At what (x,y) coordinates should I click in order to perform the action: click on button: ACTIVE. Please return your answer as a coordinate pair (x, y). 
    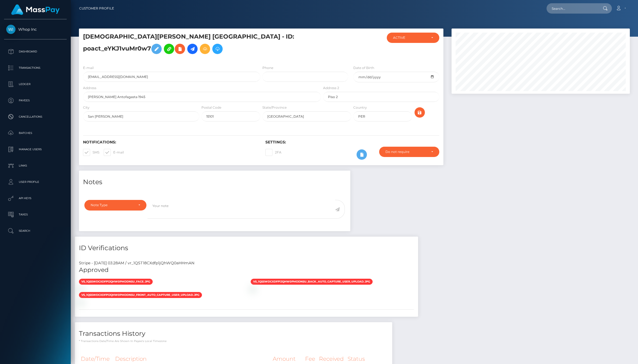
    Looking at the image, I should click on (413, 38).